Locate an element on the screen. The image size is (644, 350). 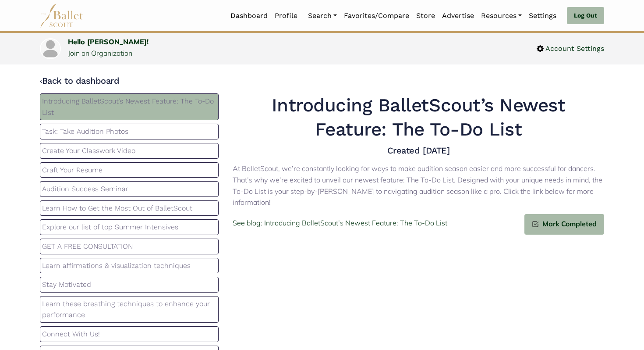
a: Profile is located at coordinates (286, 16).